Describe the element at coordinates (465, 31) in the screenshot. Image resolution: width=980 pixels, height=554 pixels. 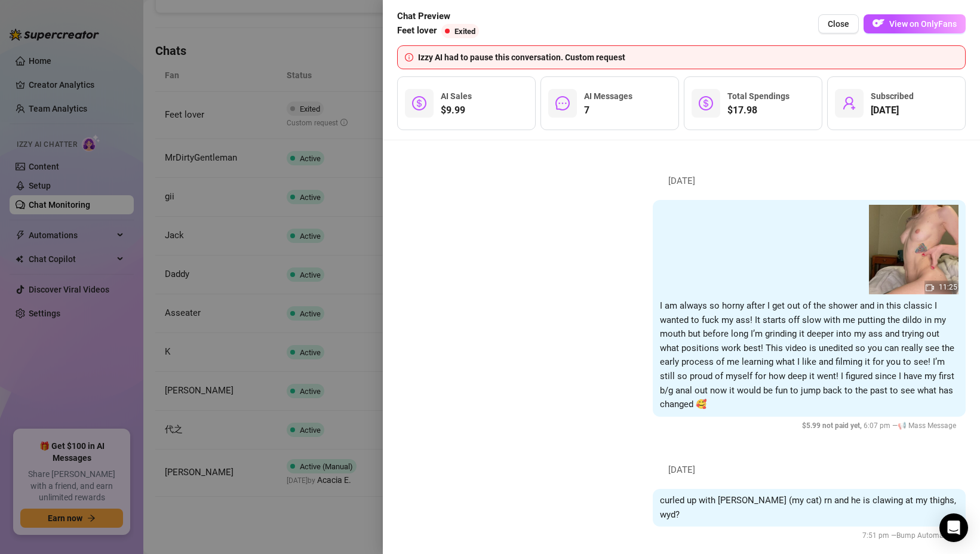
I see `span: Exited` at that location.